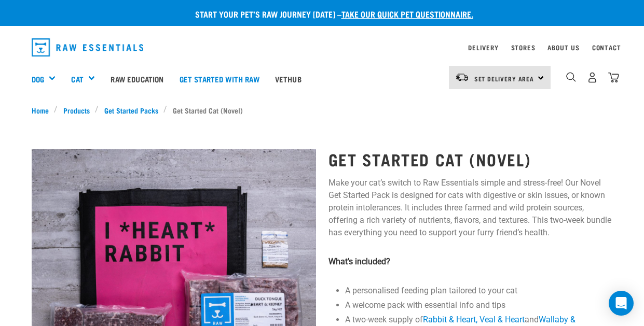 The image size is (644, 326). What do you see at coordinates (592, 77) in the screenshot?
I see `img: user.png` at bounding box center [592, 77].